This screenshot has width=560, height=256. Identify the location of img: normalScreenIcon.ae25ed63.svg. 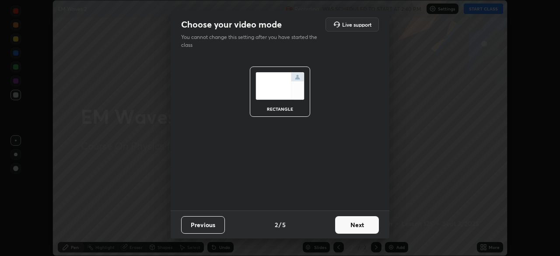
(280, 86).